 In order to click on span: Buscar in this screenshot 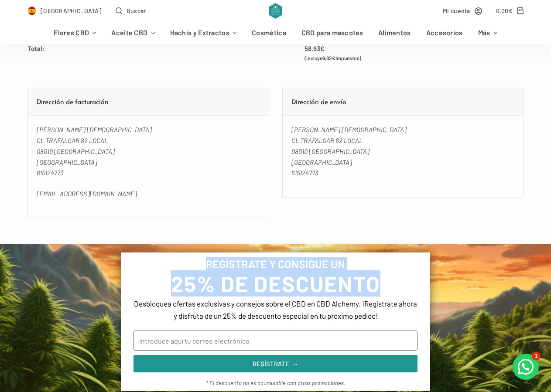, I will do `click(136, 11)`.